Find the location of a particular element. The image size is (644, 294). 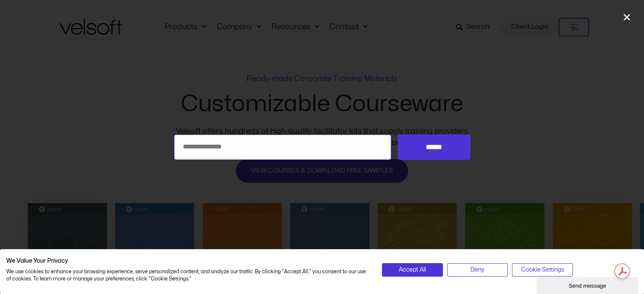

button: Adjust cookie preferences is located at coordinates (542, 270).